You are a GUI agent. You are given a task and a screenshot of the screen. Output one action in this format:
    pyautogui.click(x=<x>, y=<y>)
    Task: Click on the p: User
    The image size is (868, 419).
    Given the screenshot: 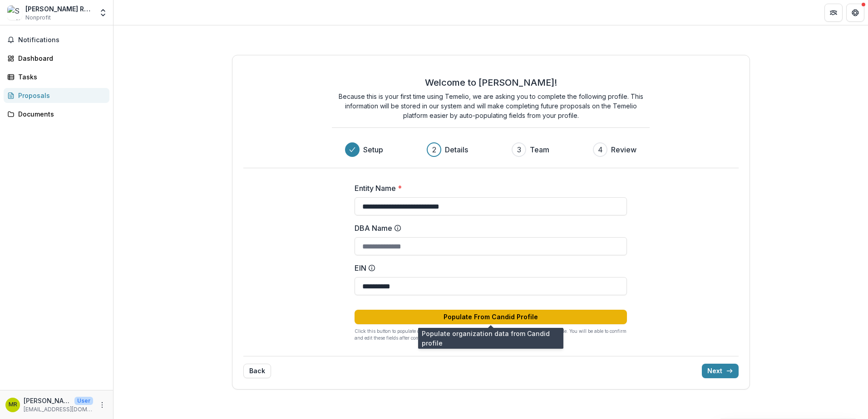 What is the action you would take?
    pyautogui.click(x=84, y=401)
    